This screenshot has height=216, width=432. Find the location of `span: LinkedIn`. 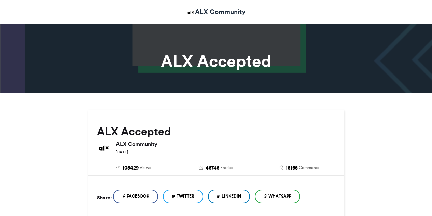

span: LinkedIn is located at coordinates (231, 196).